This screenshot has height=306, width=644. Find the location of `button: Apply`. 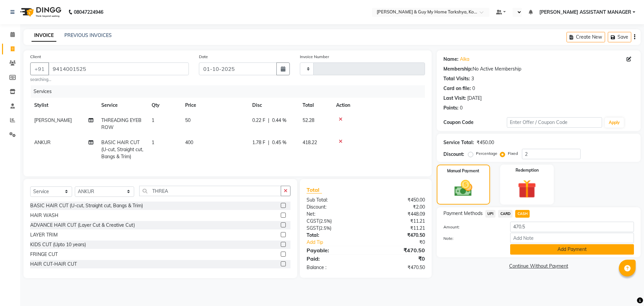

button: Apply is located at coordinates (614, 122).